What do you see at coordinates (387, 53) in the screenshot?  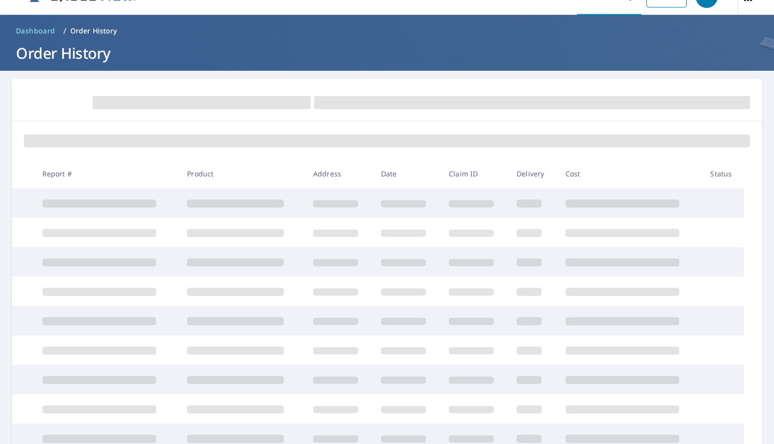 I see `h1: Order History` at bounding box center [387, 53].